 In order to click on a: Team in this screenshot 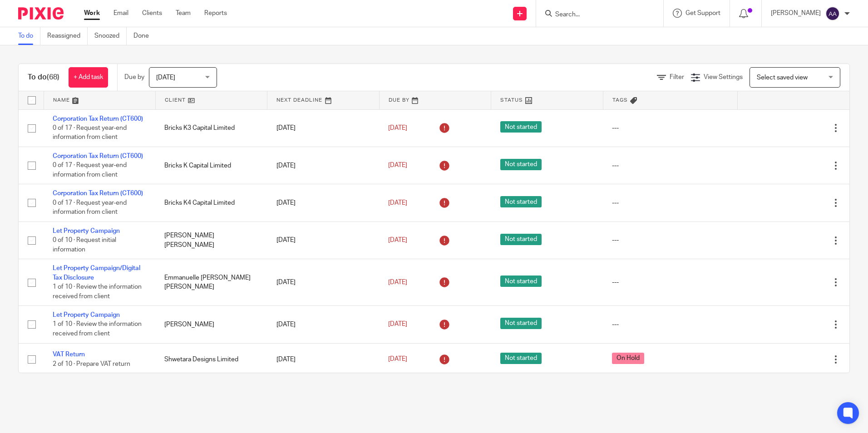, I will do `click(183, 13)`.